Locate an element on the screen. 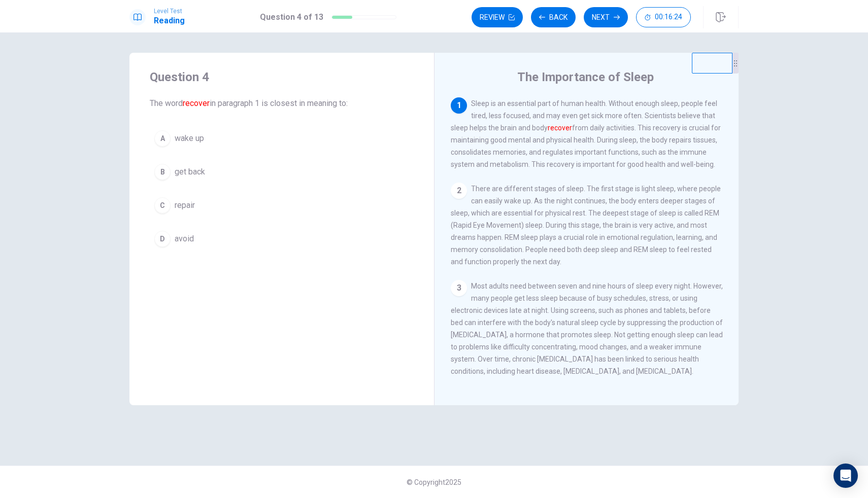  button: Awake up is located at coordinates (282, 138).